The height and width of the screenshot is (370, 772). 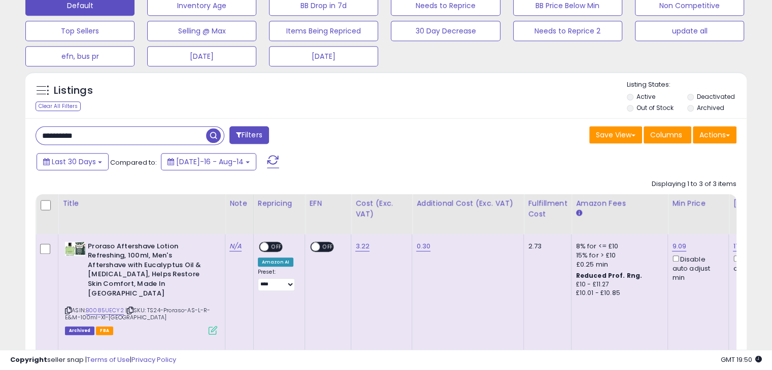 I want to click on a: Terms of Use, so click(x=108, y=360).